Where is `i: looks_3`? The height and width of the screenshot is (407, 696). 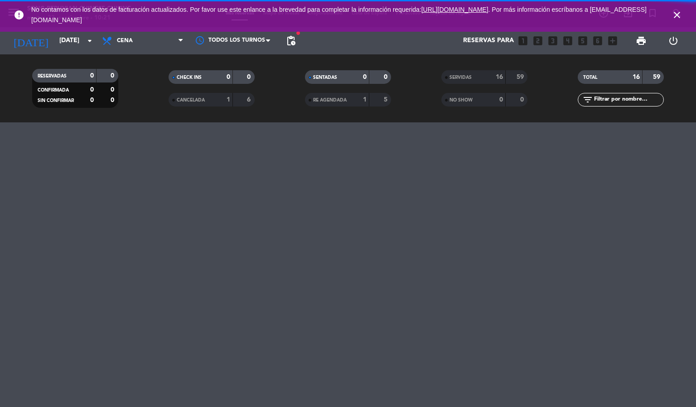 i: looks_3 is located at coordinates (553, 41).